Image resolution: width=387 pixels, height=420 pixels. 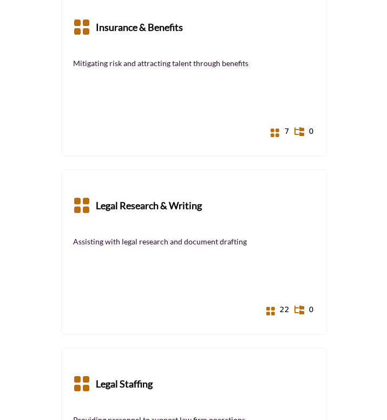 What do you see at coordinates (140, 28) in the screenshot?
I see `a: Insurance & Benefits` at bounding box center [140, 28].